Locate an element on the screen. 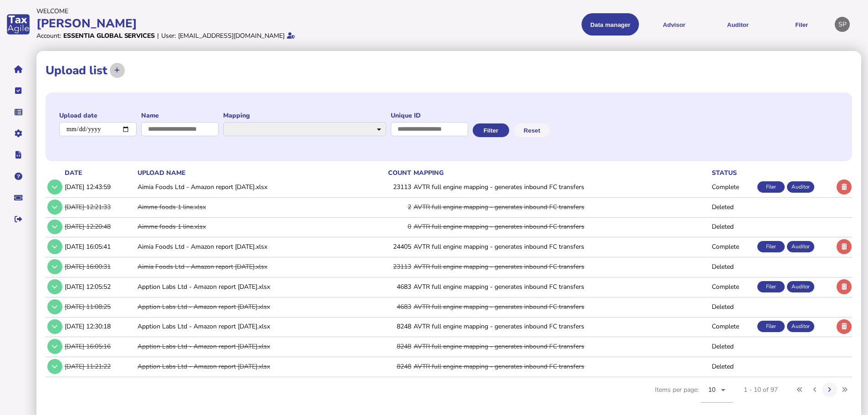  td: 2 is located at coordinates (390, 206).